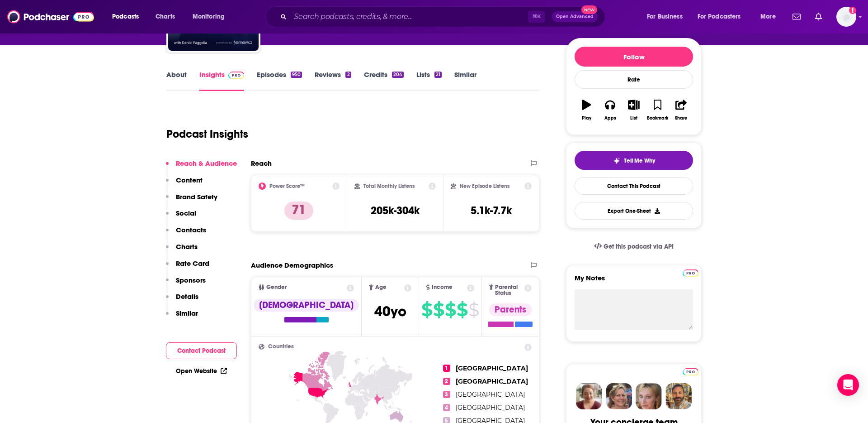 This screenshot has height=423, width=868. What do you see at coordinates (193, 263) in the screenshot?
I see `p: Rate Card` at bounding box center [193, 263].